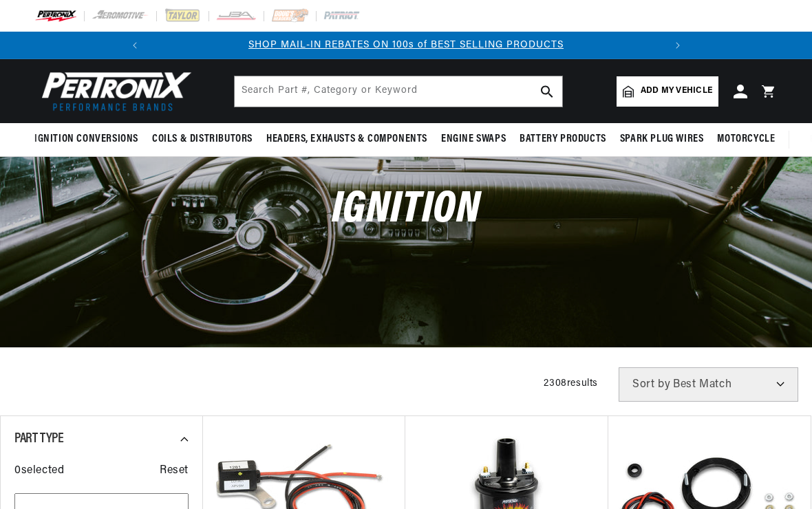 Image resolution: width=812 pixels, height=509 pixels. I want to click on button: Translation missing: en.sections.announcements.previous_announcement, so click(135, 45).